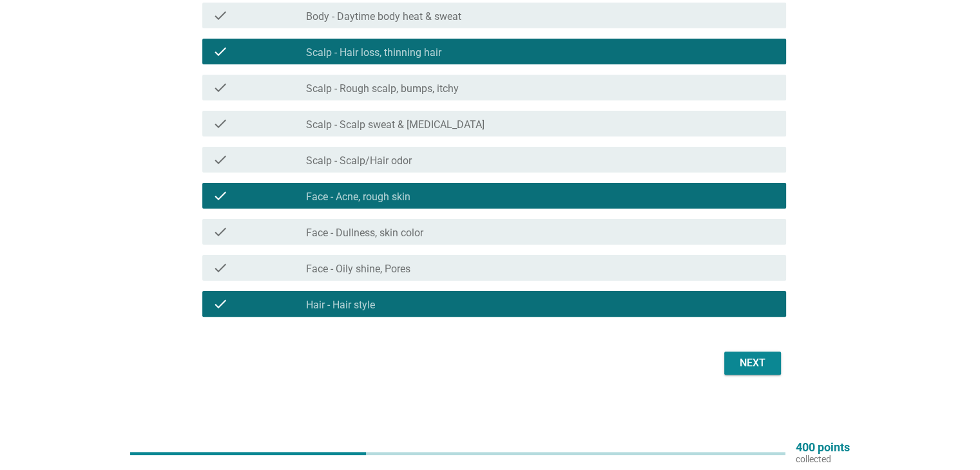 The width and height of the screenshot is (980, 470). I want to click on label: Face - Oily shine, Pores, so click(358, 269).